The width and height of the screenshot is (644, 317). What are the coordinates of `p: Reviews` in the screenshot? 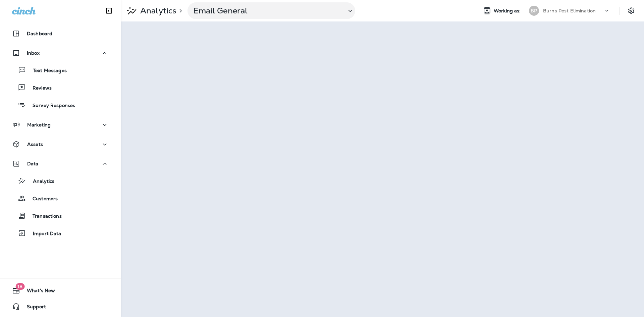 It's located at (39, 88).